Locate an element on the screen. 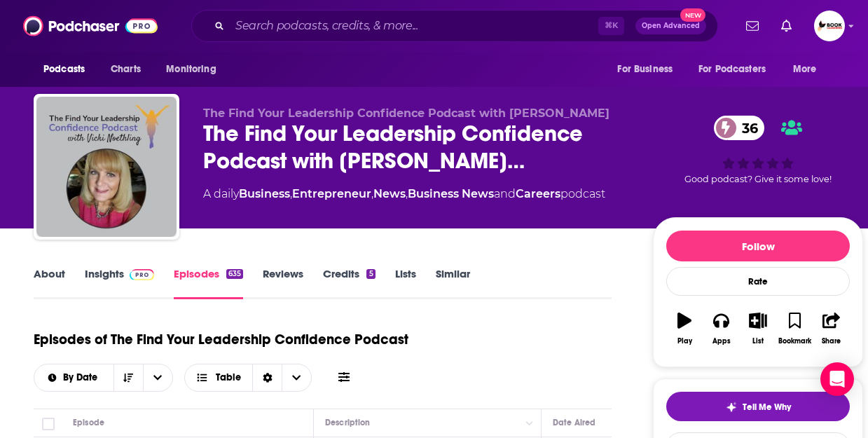 The width and height of the screenshot is (868, 438). h2: Choose List sort is located at coordinates (103, 378).